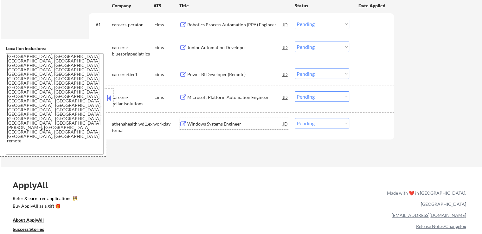 This screenshot has width=482, height=234. Describe the element at coordinates (44, 207) in the screenshot. I see `a: Buy ApplyAll as a gift 🎁` at that location.